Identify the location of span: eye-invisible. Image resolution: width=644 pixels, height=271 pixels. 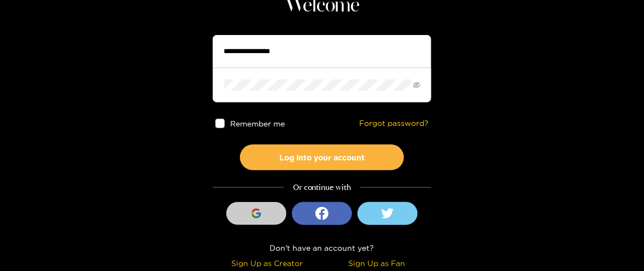
(417, 85).